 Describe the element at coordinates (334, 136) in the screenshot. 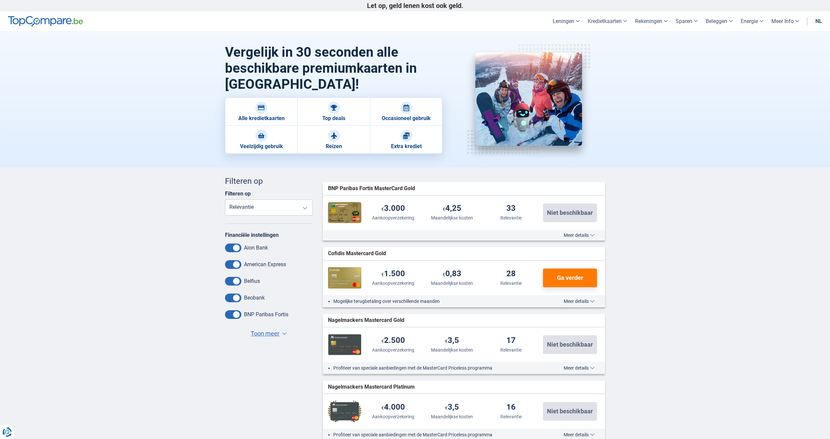

I see `img: Reizen` at that location.